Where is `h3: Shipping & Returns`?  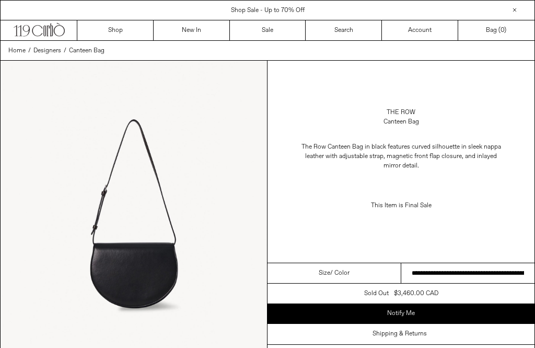
h3: Shipping & Returns is located at coordinates (400, 334).